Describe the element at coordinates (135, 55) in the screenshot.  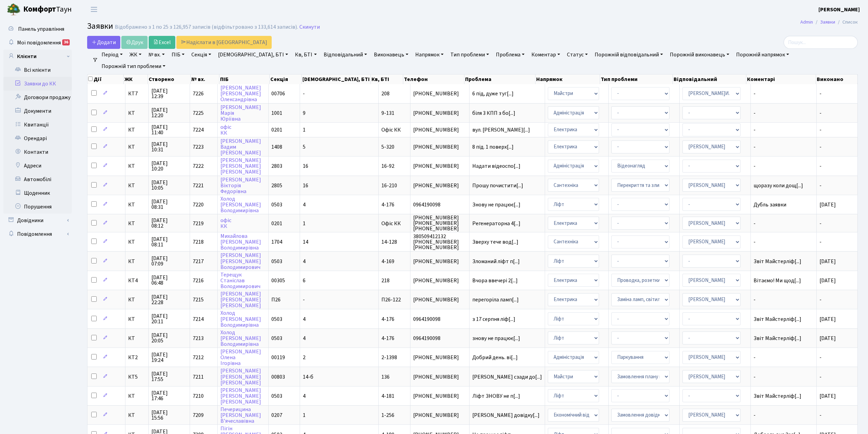
I see `a: ЖК` at that location.